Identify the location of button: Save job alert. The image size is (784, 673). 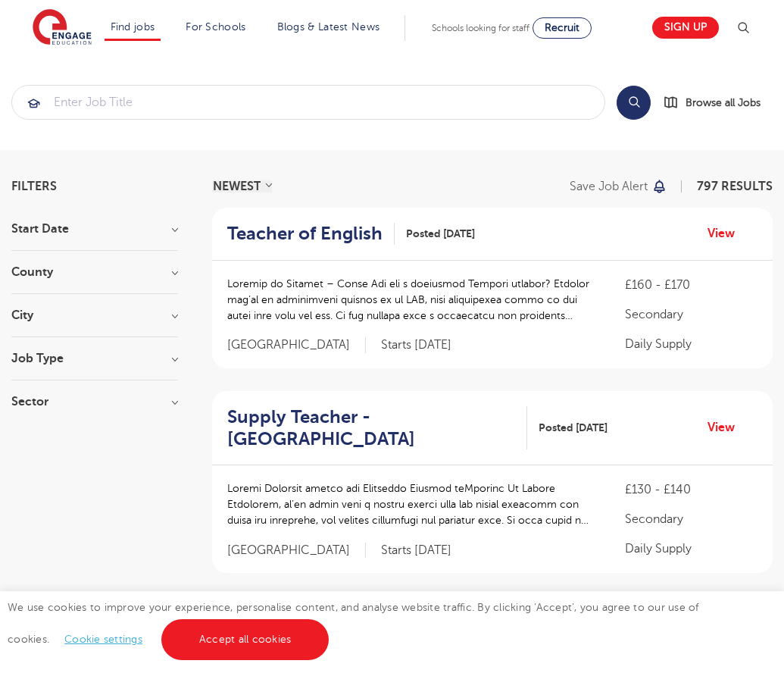
(618, 186).